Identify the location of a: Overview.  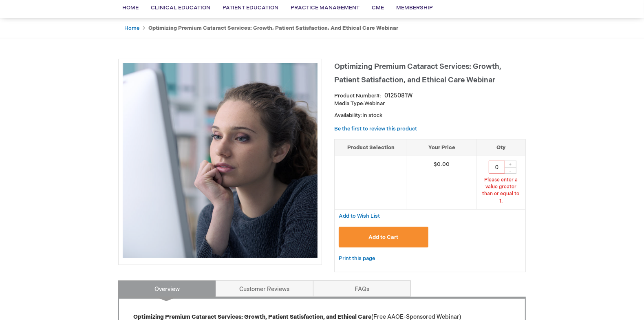
(167, 289).